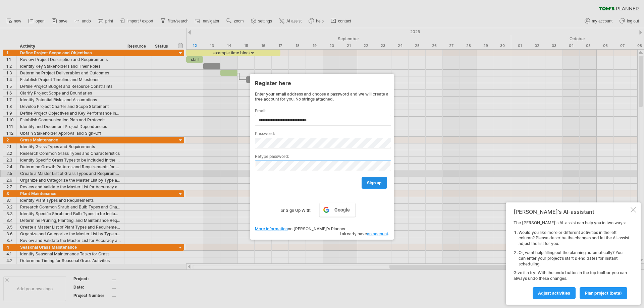 Image resolution: width=644 pixels, height=308 pixels. What do you see at coordinates (574, 259) in the screenshot?
I see `li: Or, want help filling out the planning automatically? You can enter your project's start & end da...` at bounding box center [574, 259].